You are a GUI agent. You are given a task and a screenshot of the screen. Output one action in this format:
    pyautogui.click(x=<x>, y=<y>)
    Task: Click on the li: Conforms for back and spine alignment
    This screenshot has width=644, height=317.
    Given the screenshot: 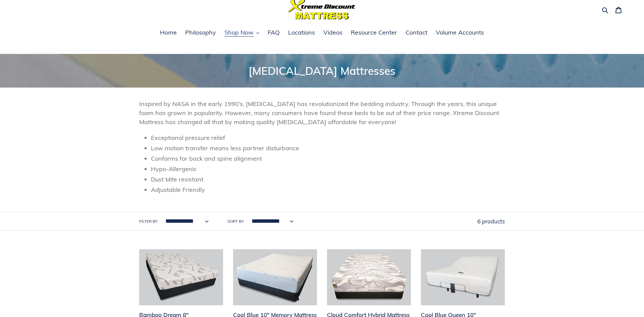 What is the action you would take?
    pyautogui.click(x=328, y=158)
    